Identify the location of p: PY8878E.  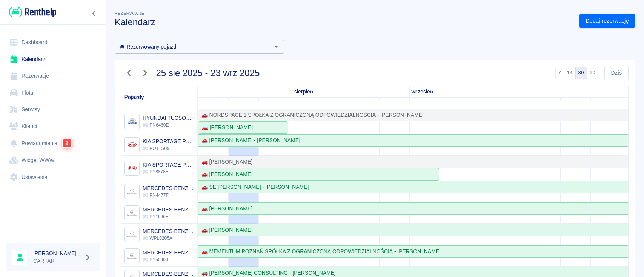
(168, 172).